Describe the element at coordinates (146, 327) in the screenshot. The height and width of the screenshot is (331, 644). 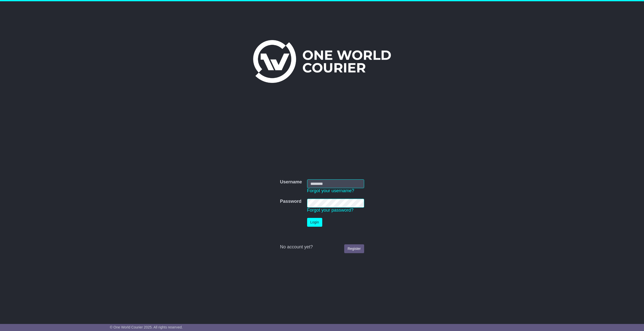
I see `span: © One World Courier 2025. All rights reserved.` at that location.